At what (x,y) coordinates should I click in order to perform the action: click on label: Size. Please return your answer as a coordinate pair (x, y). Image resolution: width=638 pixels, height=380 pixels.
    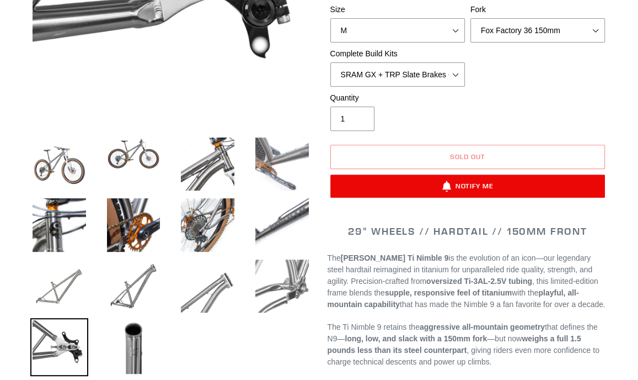
    Looking at the image, I should click on (398, 9).